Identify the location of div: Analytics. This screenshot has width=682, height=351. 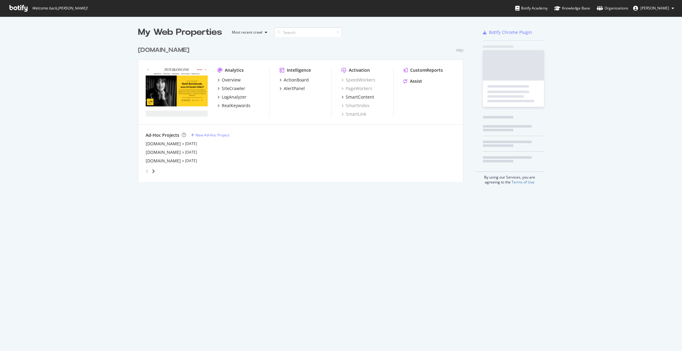
(234, 70).